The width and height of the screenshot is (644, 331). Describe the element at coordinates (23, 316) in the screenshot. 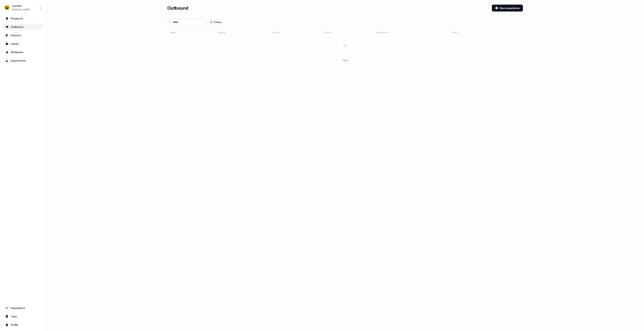

I see `div: Team` at that location.